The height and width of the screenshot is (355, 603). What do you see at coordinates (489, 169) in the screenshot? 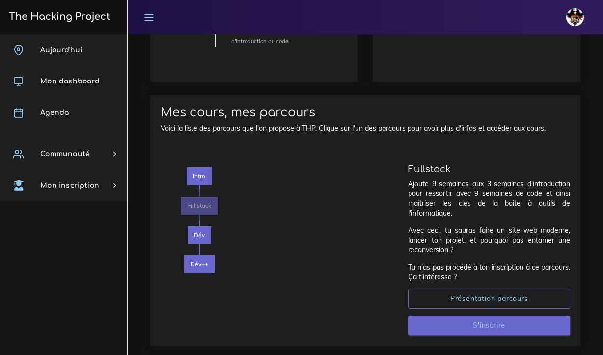
I see `h4: Fullstack` at bounding box center [489, 169].